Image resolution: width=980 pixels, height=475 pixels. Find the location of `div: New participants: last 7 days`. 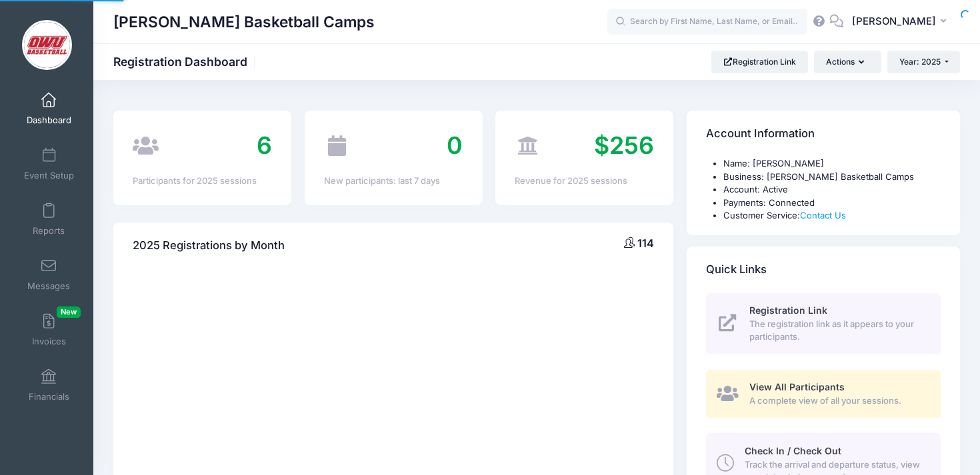

div: New participants: last 7 days is located at coordinates (394, 181).